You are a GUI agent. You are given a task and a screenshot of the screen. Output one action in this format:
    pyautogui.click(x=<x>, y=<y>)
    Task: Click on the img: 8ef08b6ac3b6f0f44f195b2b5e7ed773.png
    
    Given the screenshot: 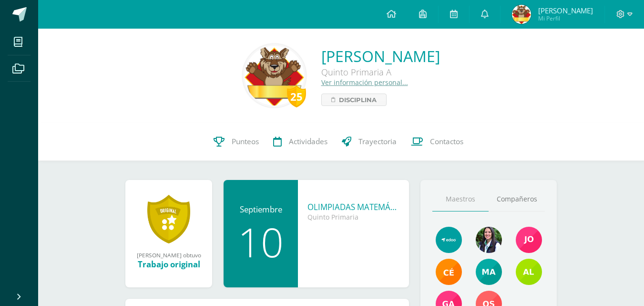 What is the action you would take?
    pyautogui.click(x=489, y=240)
    